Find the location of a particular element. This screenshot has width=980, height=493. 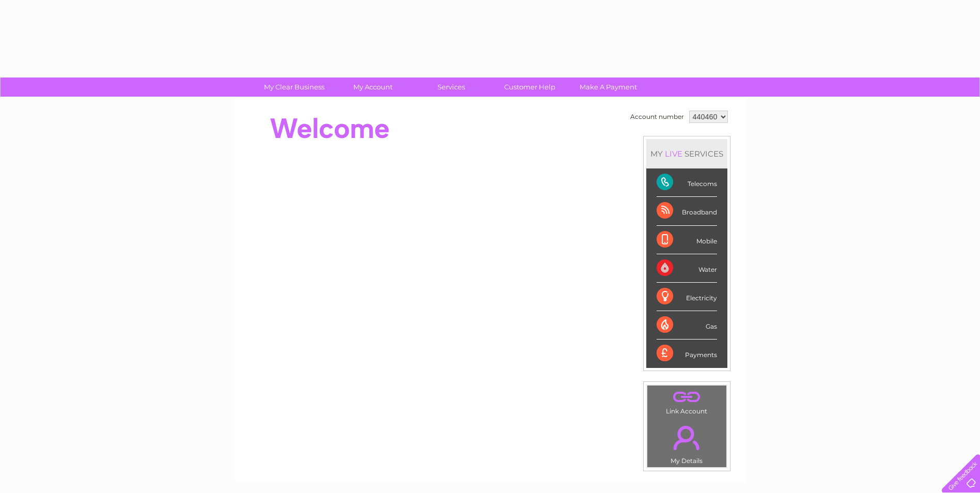

a: Services is located at coordinates (451, 87).